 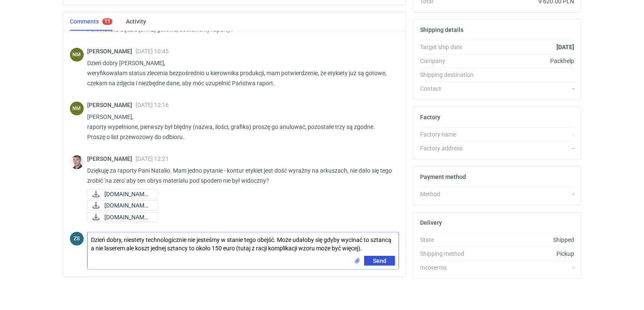 What do you see at coordinates (441, 30) in the screenshot?
I see `h2: Shipping details` at bounding box center [441, 30].